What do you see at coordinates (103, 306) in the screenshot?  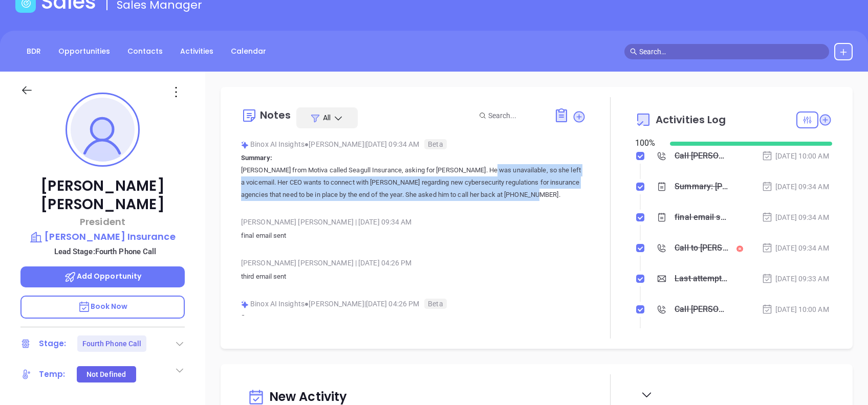 I see `span: Book Now` at bounding box center [103, 306].